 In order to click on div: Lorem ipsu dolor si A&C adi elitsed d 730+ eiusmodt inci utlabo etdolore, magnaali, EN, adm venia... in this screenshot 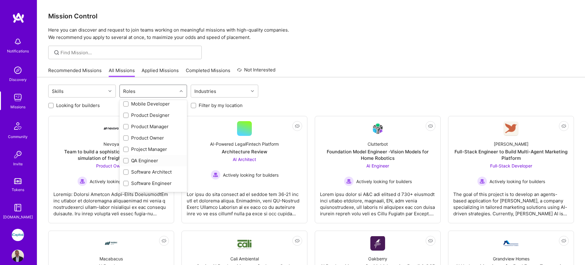, I will do `click(378, 202)`.